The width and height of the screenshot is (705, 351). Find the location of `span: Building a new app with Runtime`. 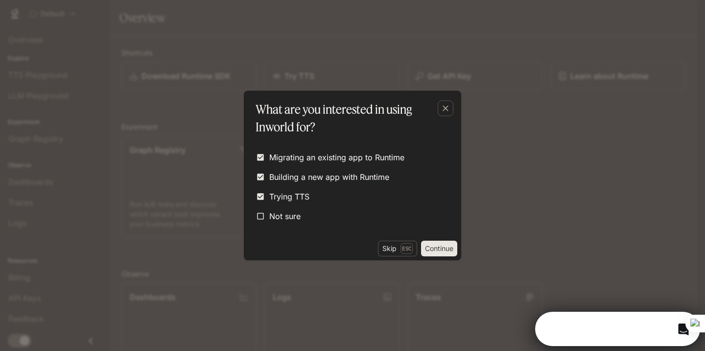

span: Building a new app with Runtime is located at coordinates (329, 177).